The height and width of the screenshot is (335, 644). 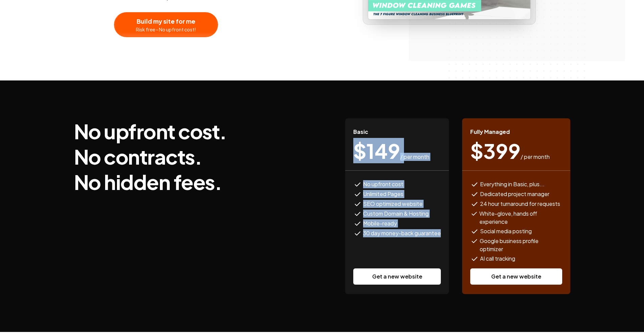 I want to click on span: SEO optimized website, so click(x=393, y=204).